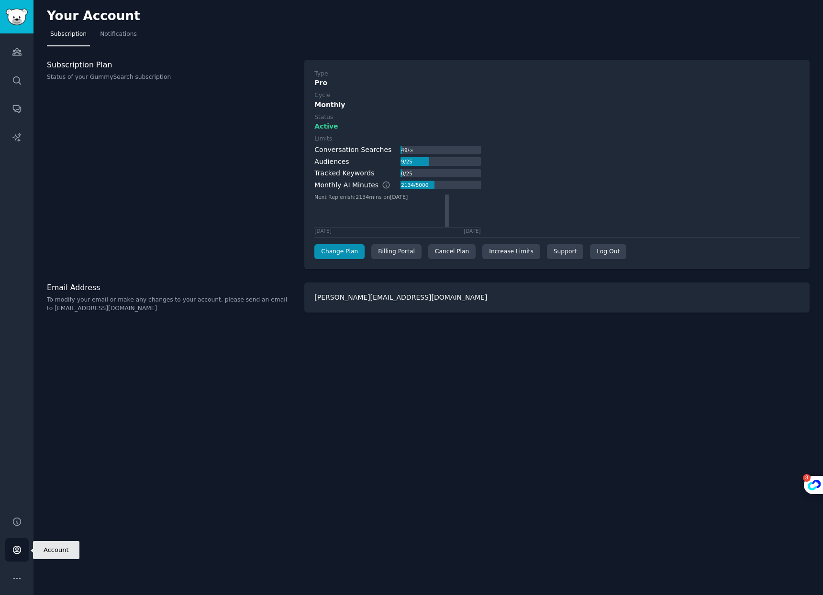  Describe the element at coordinates (344, 173) in the screenshot. I see `div: Tracked Keywords` at that location.